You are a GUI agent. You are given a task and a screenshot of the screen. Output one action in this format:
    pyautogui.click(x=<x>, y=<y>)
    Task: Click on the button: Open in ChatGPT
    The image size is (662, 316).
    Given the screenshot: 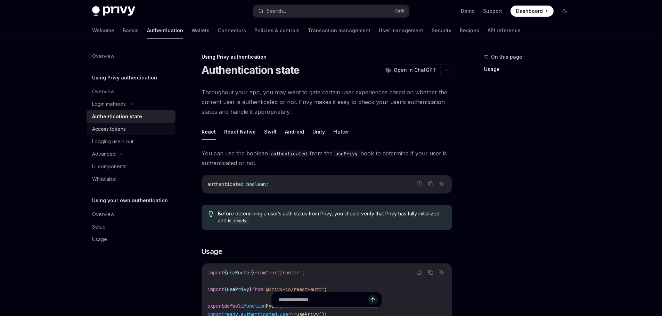 What is the action you would take?
    pyautogui.click(x=410, y=70)
    